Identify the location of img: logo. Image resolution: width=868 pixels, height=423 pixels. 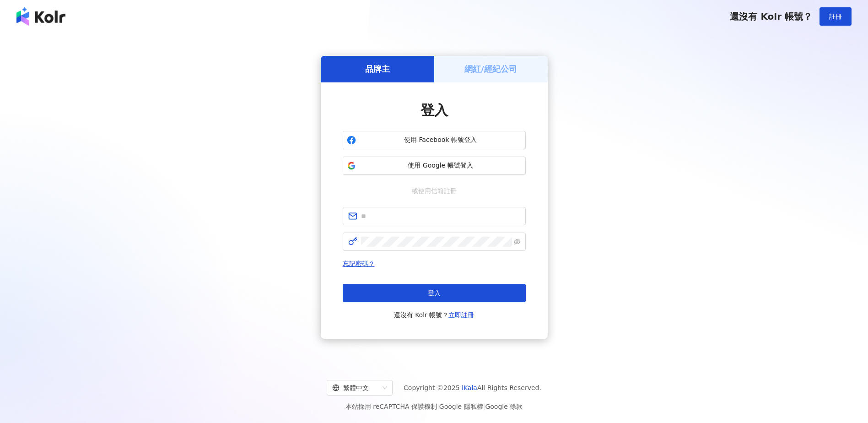
(41, 16).